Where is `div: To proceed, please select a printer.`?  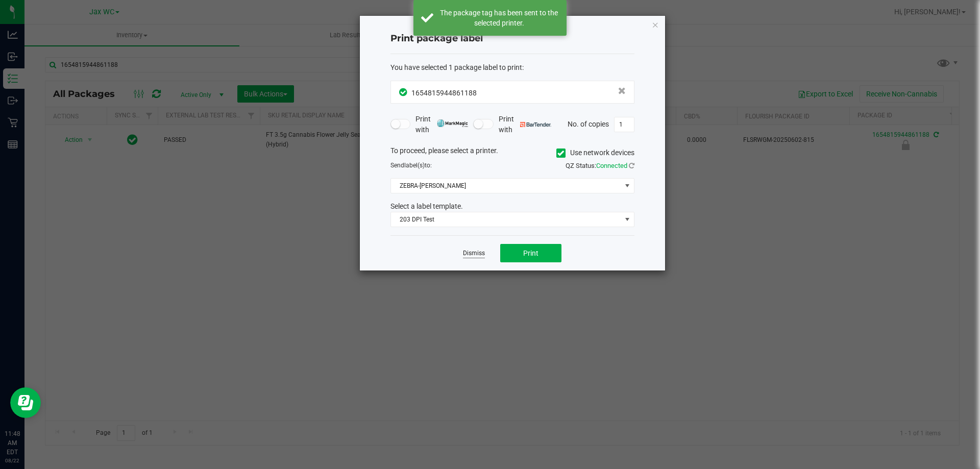 div: To proceed, please select a printer. is located at coordinates (512, 153).